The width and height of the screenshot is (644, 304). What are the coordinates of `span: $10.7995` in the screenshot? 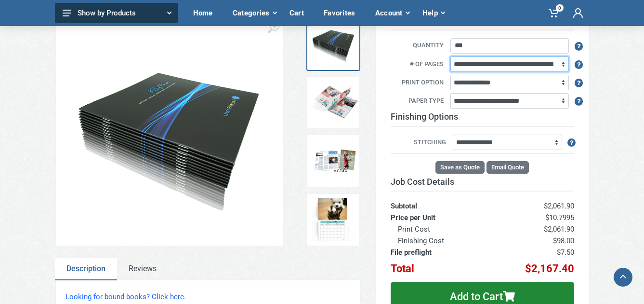 It's located at (559, 218).